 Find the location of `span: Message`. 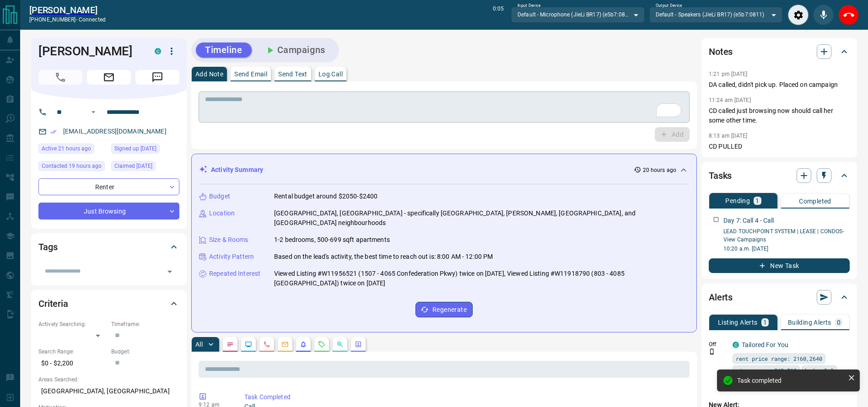

span: Message is located at coordinates (158, 77).